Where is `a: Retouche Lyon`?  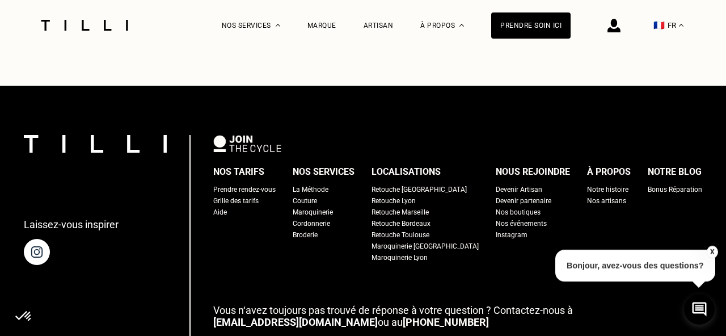 a: Retouche Lyon is located at coordinates (394, 201).